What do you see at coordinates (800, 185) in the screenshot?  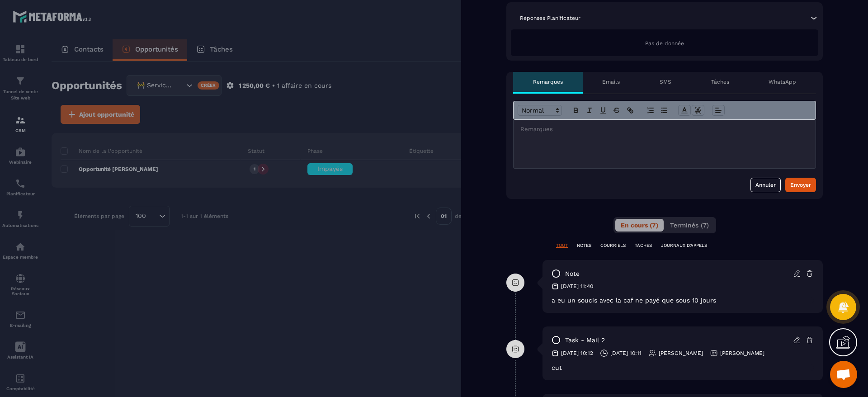 I see `div: Envoyer` at bounding box center [800, 185].